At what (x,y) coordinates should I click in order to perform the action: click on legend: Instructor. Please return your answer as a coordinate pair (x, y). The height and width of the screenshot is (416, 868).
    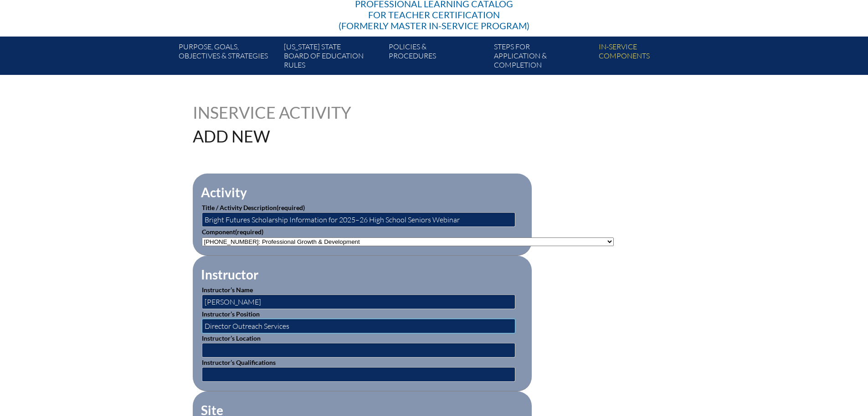
    Looking at the image, I should click on (230, 274).